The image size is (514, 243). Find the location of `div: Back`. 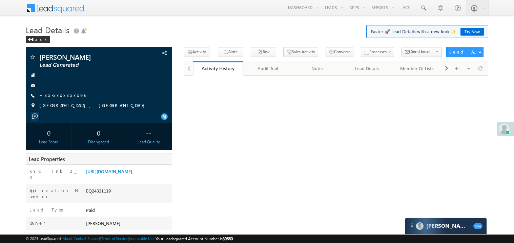

div: Back is located at coordinates (38, 40).